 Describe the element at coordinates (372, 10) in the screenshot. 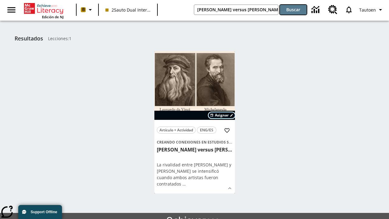

I see `button: Perfil/Configuración` at that location.